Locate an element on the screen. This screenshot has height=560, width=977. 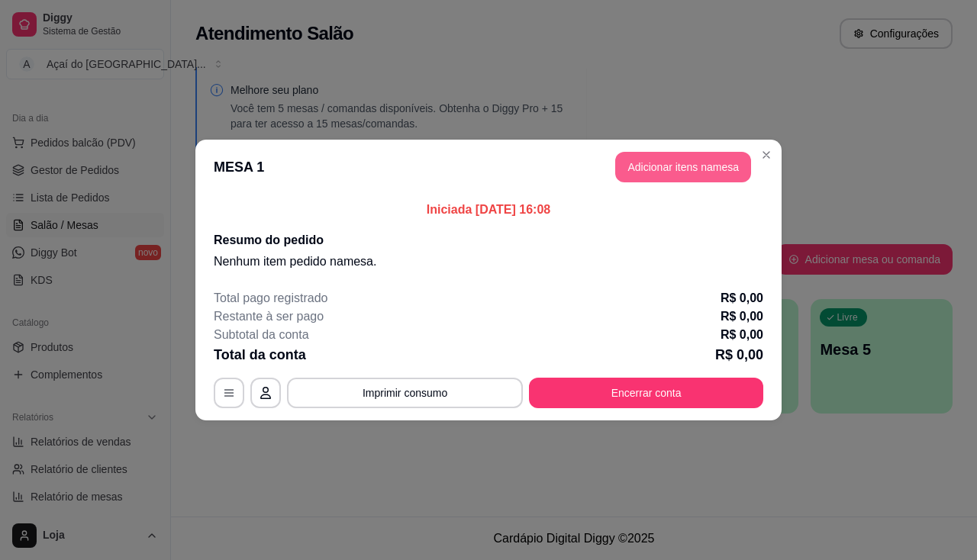
p: Nenhum item pedido na mesa . is located at coordinates (488, 262).